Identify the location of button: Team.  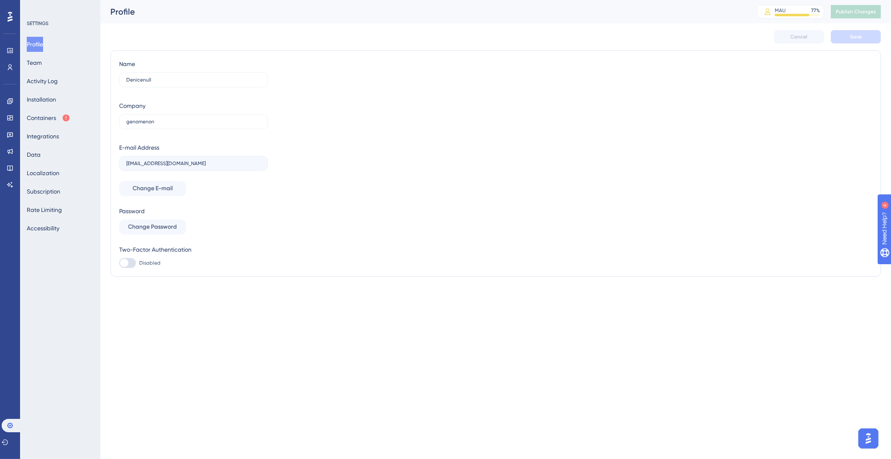
(34, 63).